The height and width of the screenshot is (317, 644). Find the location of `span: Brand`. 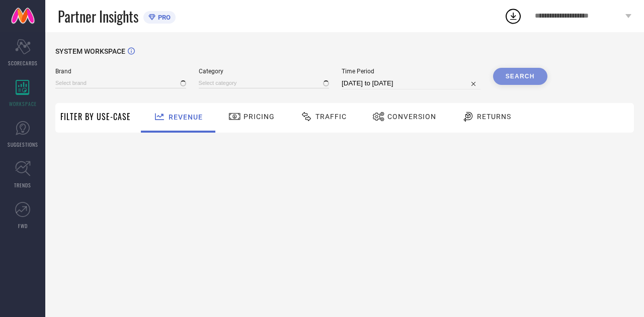

span: Brand is located at coordinates (121, 71).